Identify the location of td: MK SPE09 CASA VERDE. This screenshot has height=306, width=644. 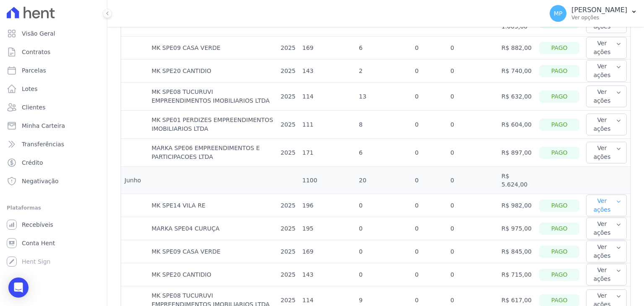
(213, 48).